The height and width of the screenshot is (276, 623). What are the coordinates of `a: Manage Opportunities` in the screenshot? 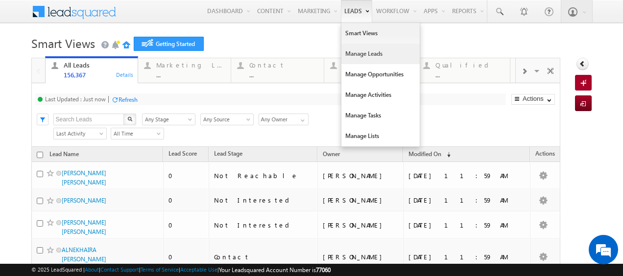 It's located at (381, 74).